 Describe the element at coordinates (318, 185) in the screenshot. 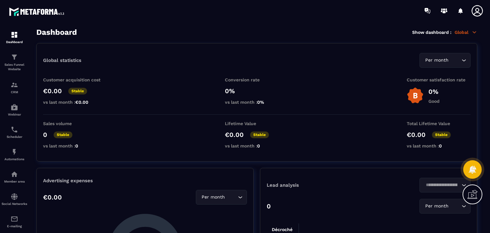

I see `p: Lead analysis` at that location.